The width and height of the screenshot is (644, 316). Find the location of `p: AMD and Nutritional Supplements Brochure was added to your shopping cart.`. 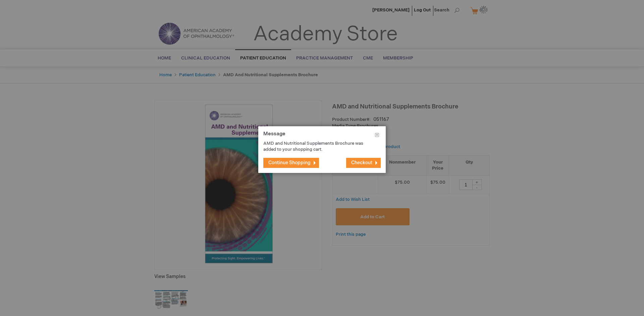

p: AMD and Nutritional Supplements Brochure was added to your shopping cart. is located at coordinates (317, 146).